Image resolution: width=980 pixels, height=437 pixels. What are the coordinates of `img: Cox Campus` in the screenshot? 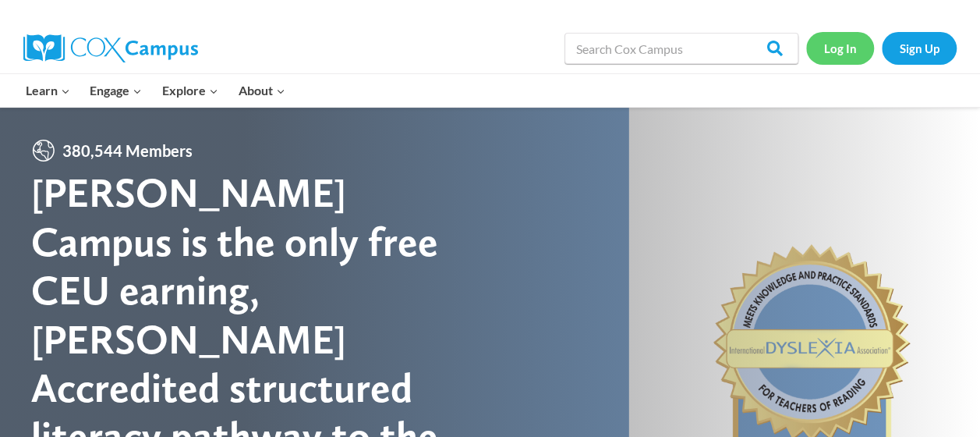 It's located at (111, 48).